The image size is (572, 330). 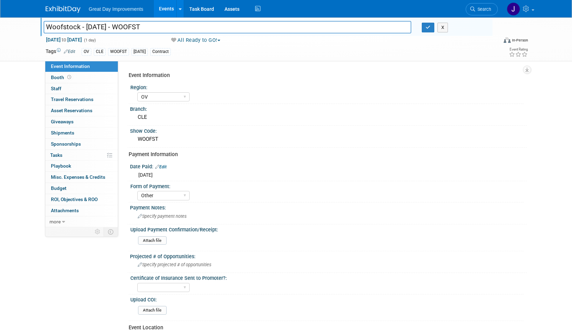 What do you see at coordinates (59, 188) in the screenshot?
I see `span: Budget` at bounding box center [59, 188].